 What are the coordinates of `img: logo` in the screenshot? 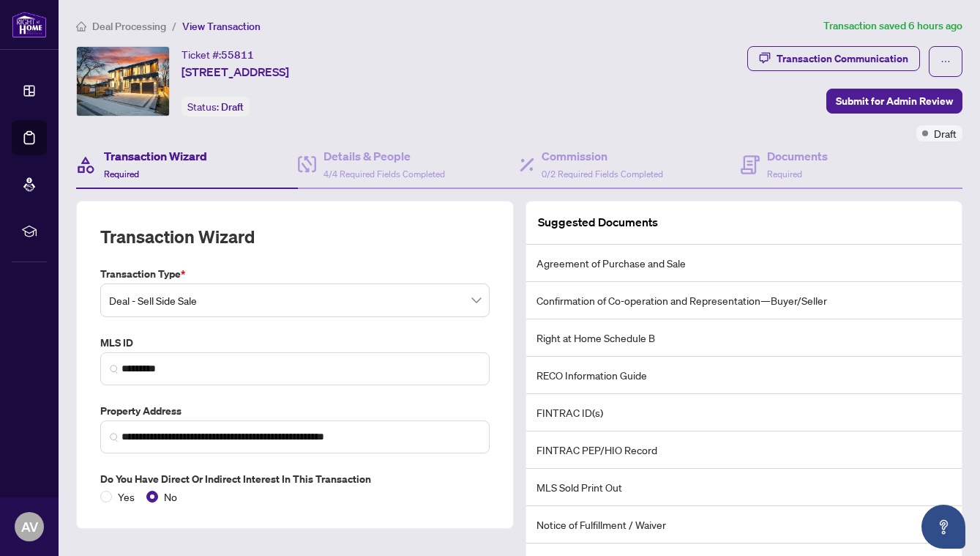 It's located at (29, 24).